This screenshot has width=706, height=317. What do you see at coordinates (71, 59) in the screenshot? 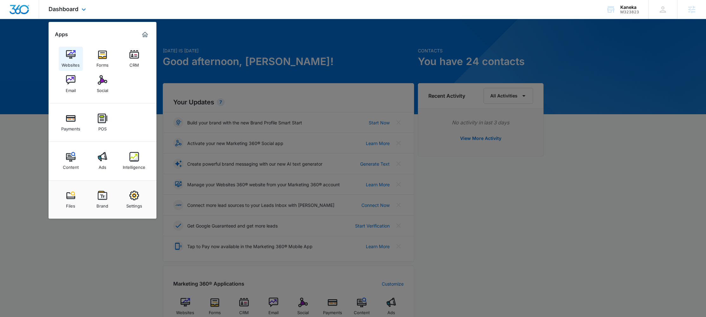
I see `a: Websites` at bounding box center [71, 59].